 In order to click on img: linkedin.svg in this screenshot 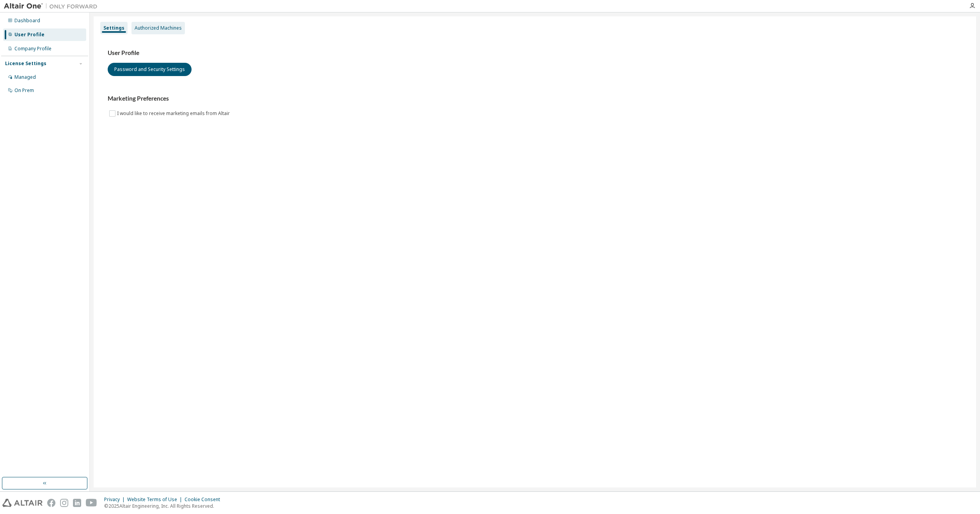, I will do `click(77, 503)`.